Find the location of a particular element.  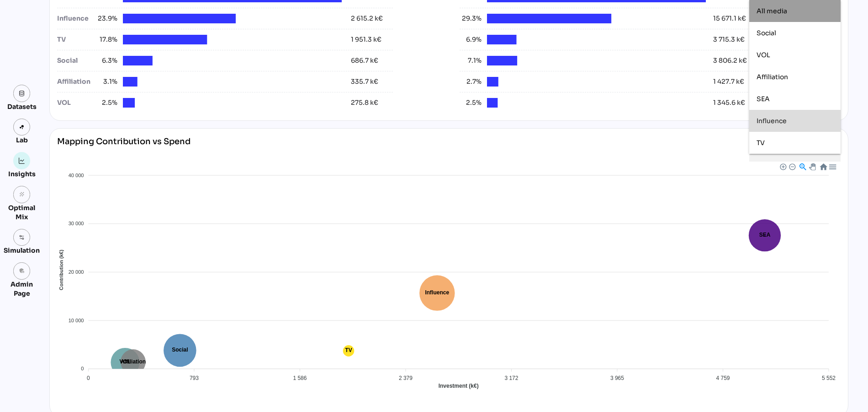

tspan: 3 965 is located at coordinates (617, 378).